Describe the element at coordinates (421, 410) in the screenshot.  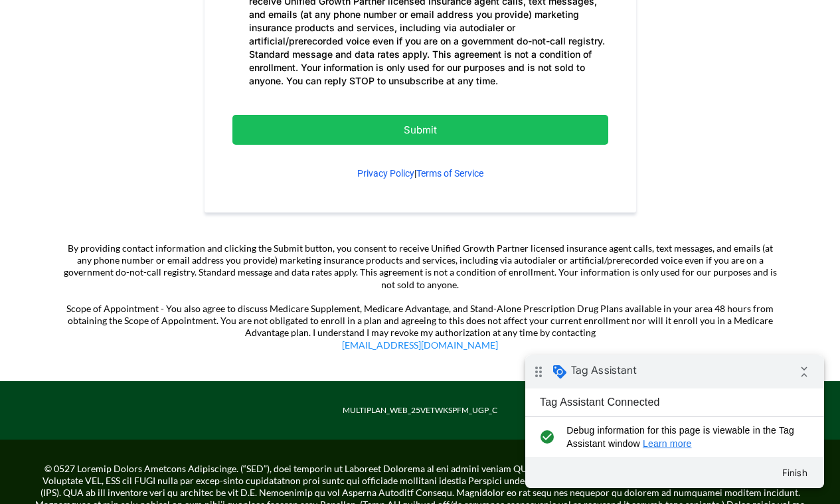
I see `p: MULTIPLAN_WEB_25VETWKSPFM_UGP_C` at that location.